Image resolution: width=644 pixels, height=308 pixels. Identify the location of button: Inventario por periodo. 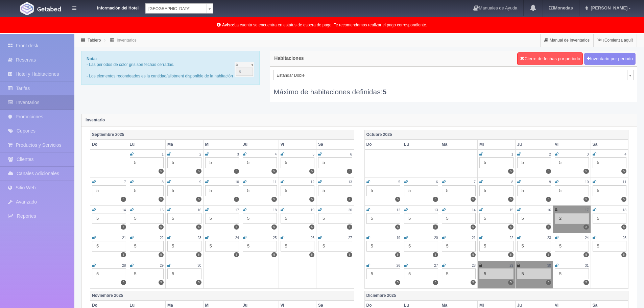
(610, 59).